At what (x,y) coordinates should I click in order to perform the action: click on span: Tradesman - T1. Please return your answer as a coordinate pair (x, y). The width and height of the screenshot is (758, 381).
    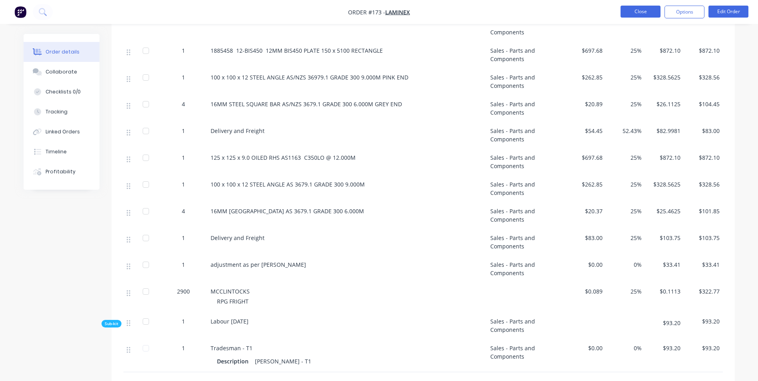
    Looking at the image, I should click on (231, 348).